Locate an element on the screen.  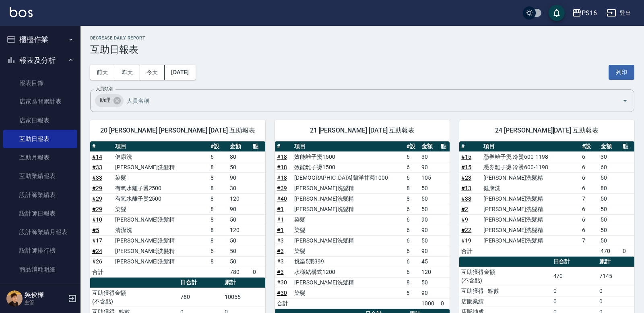
a: #38 is located at coordinates (466, 199).